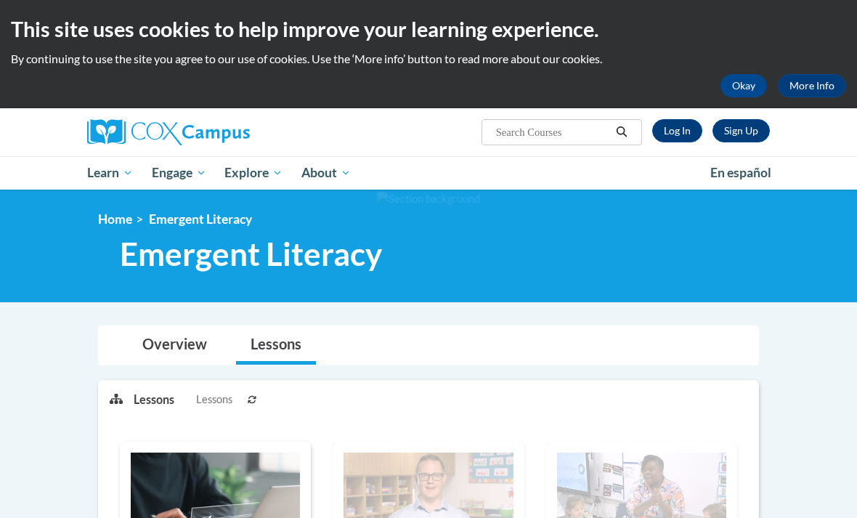  I want to click on a: Learn, so click(110, 173).